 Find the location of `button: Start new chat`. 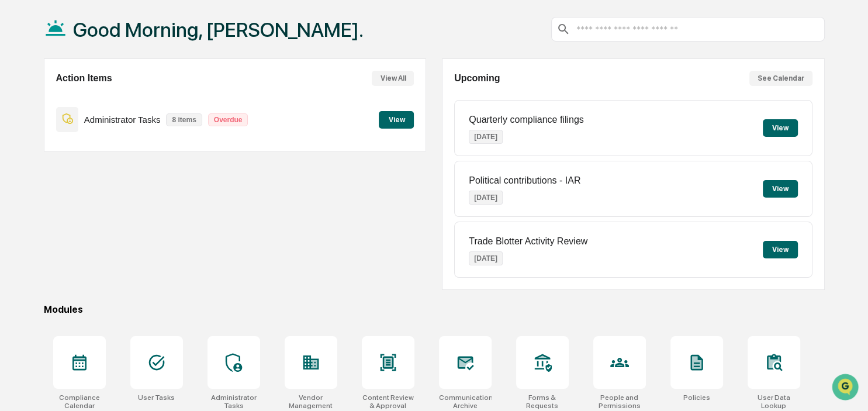

button: Start new chat is located at coordinates (206, 100).